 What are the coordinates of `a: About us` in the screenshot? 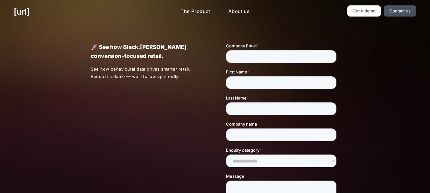 It's located at (239, 11).